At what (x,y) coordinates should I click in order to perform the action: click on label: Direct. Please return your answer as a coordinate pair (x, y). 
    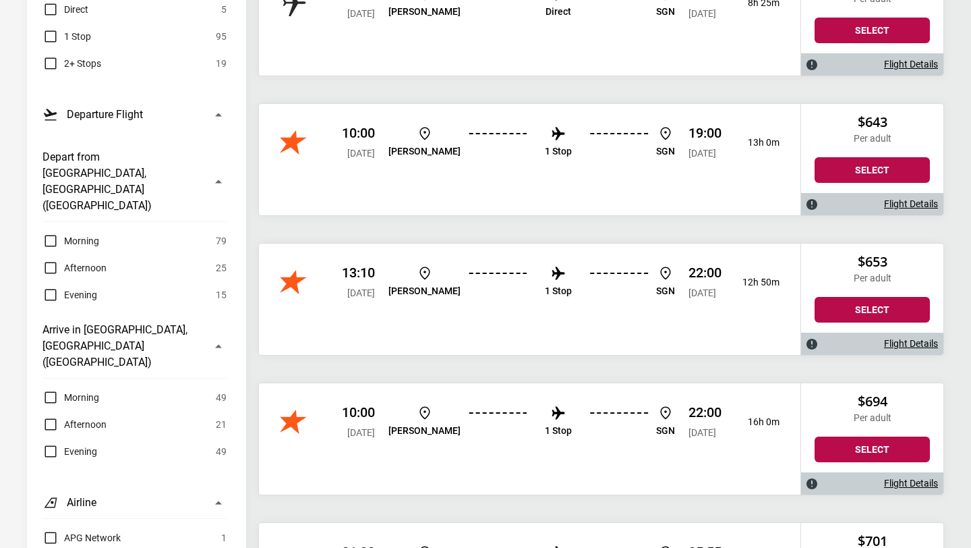
    Looking at the image, I should click on (65, 9).